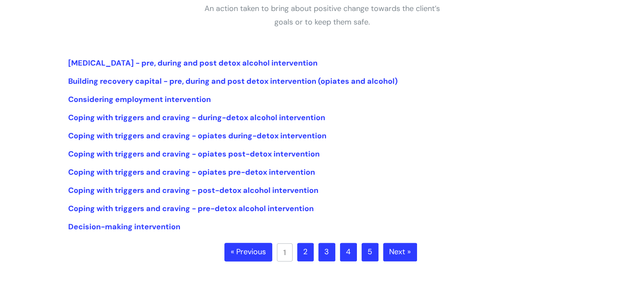 This screenshot has width=644, height=294. Describe the element at coordinates (327, 252) in the screenshot. I see `a: 3` at that location.